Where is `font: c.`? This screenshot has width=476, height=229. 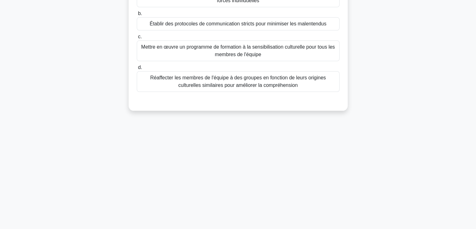 font: c. is located at coordinates (140, 36).